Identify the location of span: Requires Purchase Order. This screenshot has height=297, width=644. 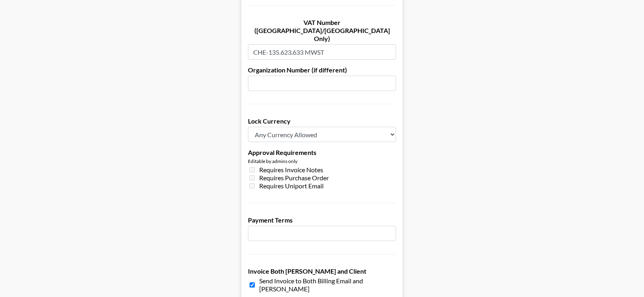
(293, 178).